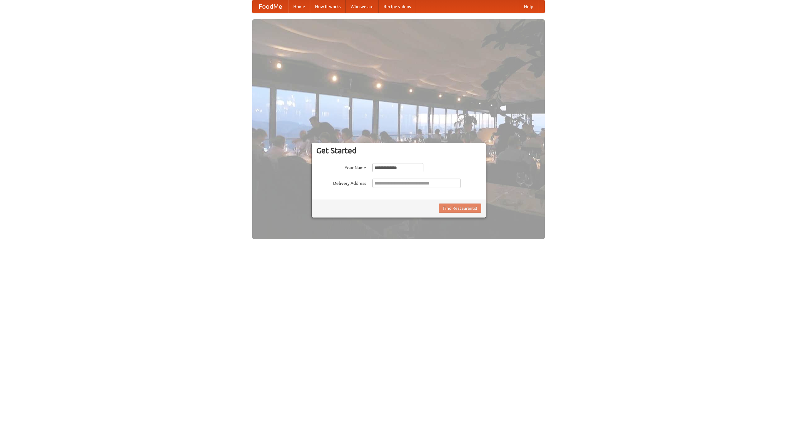 This screenshot has width=797, height=441. Describe the element at coordinates (328, 7) in the screenshot. I see `a: How it works` at that location.